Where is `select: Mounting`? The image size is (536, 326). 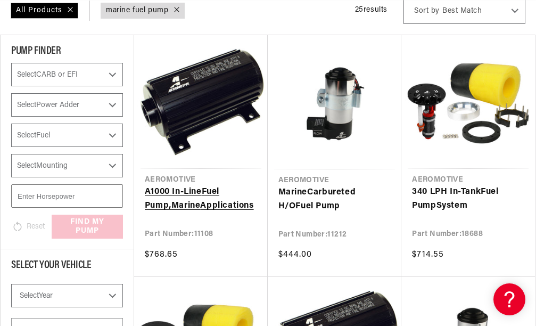
select: Mounting is located at coordinates (67, 166).